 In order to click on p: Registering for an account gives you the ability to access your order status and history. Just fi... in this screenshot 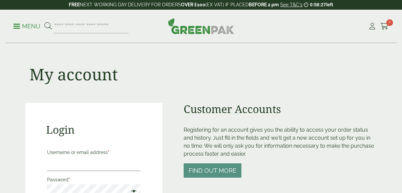, I will do `click(280, 142)`.